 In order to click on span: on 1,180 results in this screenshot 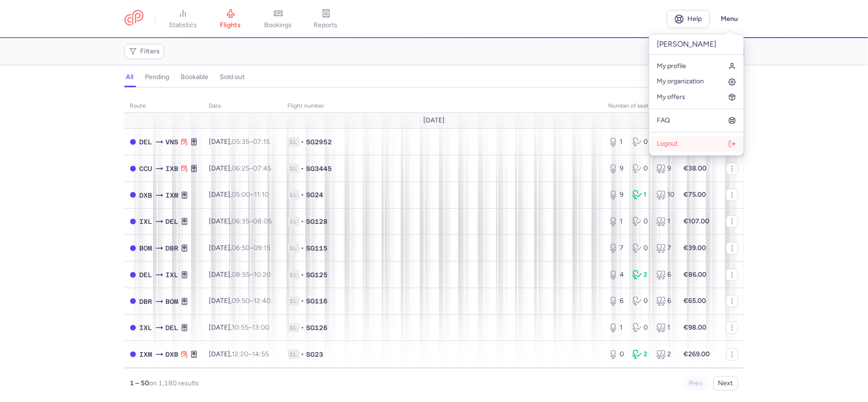, I will do `click(174, 383)`.